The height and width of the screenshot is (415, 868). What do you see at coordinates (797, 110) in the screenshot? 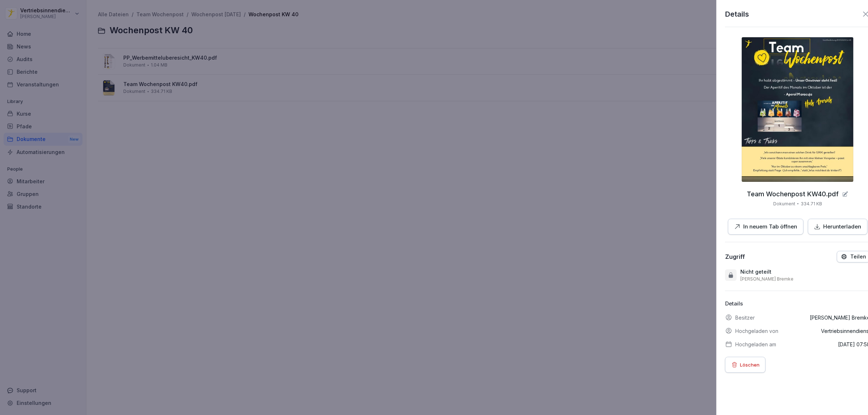
I see `a: thumbnail` at bounding box center [797, 110].